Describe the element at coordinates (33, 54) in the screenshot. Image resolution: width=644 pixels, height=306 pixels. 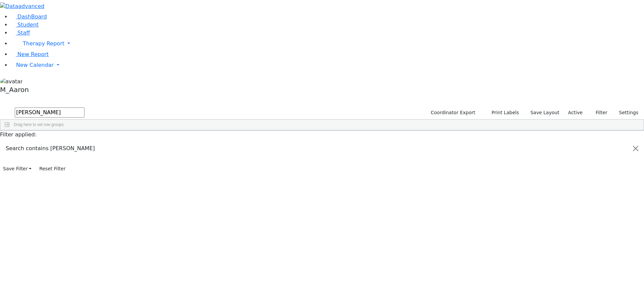
I see `span: New Report` at that location.